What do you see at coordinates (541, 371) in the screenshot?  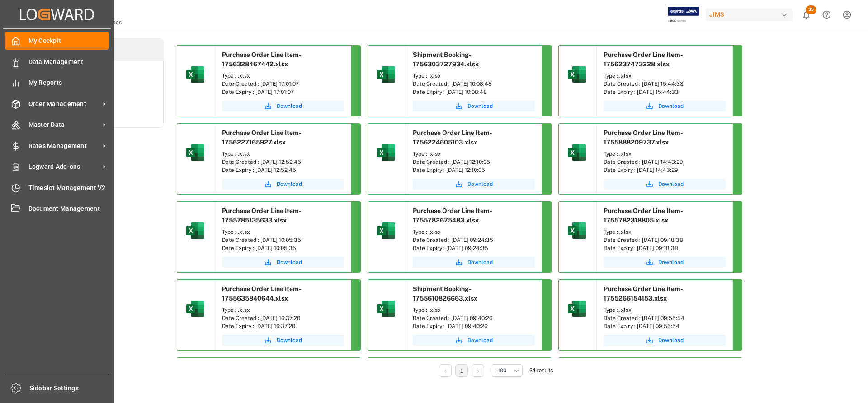 I see `span: 34 results` at bounding box center [541, 371].